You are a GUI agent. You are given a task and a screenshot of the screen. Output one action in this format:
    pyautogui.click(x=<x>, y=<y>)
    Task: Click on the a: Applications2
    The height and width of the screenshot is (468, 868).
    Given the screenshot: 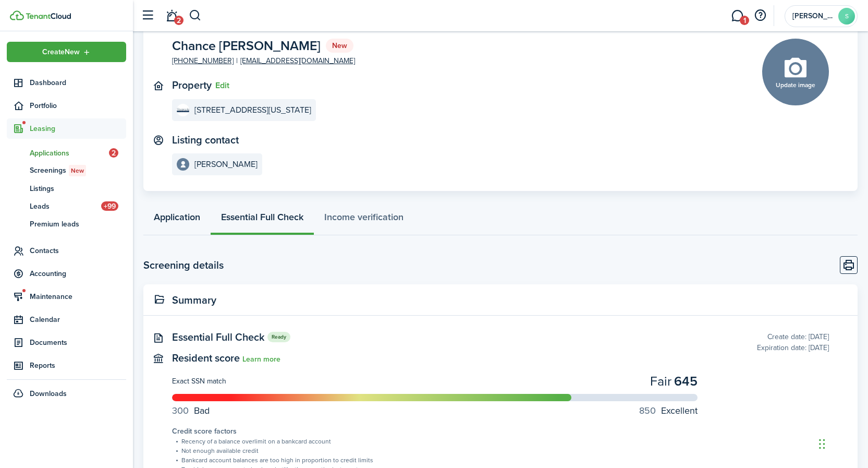 What is the action you would take?
    pyautogui.click(x=66, y=153)
    